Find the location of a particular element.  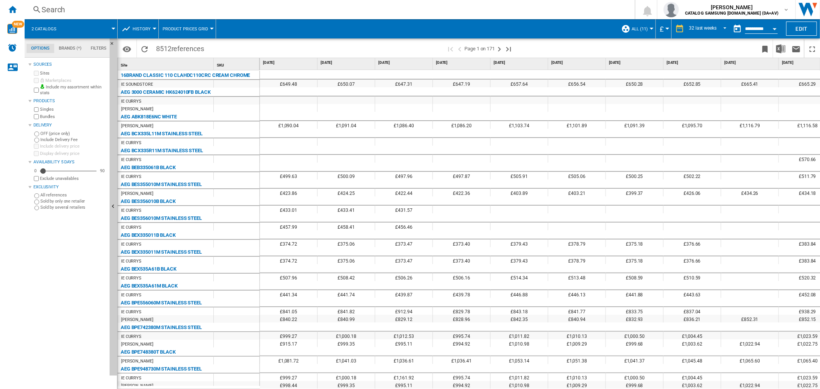

input: All references is located at coordinates (37, 196).